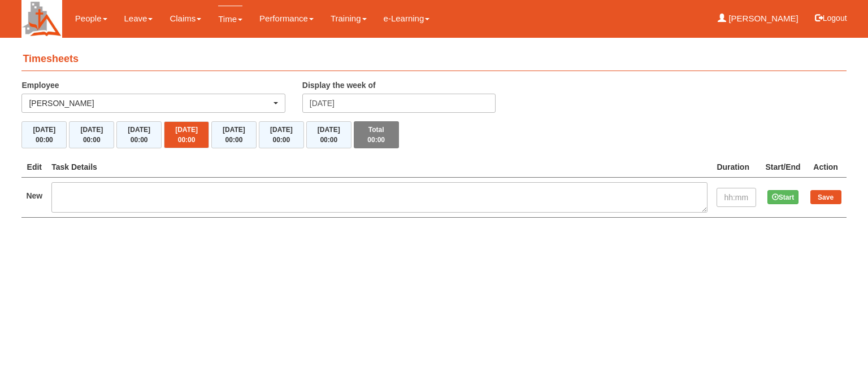 The height and width of the screenshot is (392, 868). Describe the element at coordinates (286, 19) in the screenshot. I see `a: Performance` at that location.